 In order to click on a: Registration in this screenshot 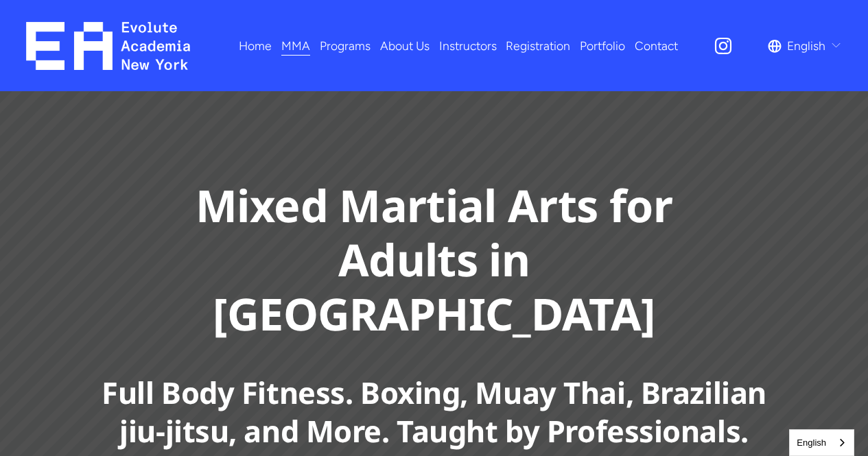, I will do `click(537, 46)`.